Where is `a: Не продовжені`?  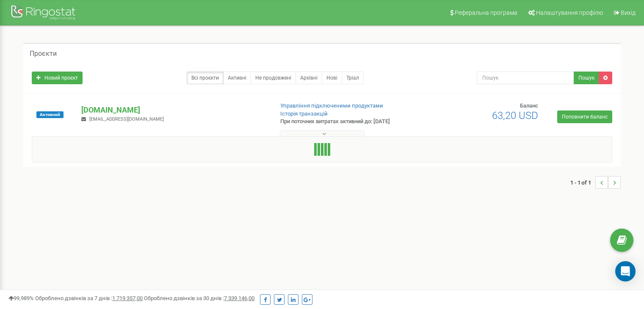
a: Не продовжені is located at coordinates (273, 78).